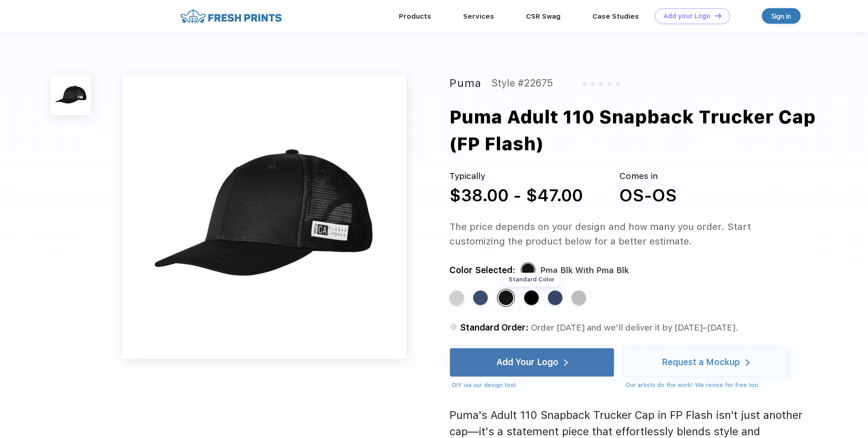 This screenshot has width=868, height=438. What do you see at coordinates (522, 83) in the screenshot?
I see `div: Style #22675` at bounding box center [522, 83].